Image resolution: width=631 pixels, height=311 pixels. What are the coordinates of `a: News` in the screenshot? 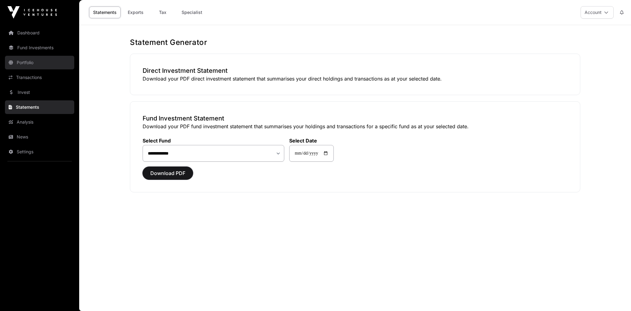 It's located at (40, 137).